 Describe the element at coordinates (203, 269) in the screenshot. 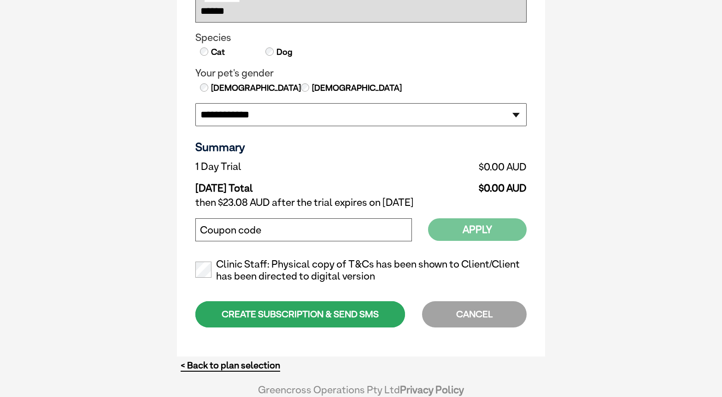

I see `input: Clinic Staff: Physical copy of T&Cs has been shown to Client/Client has been directed to digital ...` at that location.